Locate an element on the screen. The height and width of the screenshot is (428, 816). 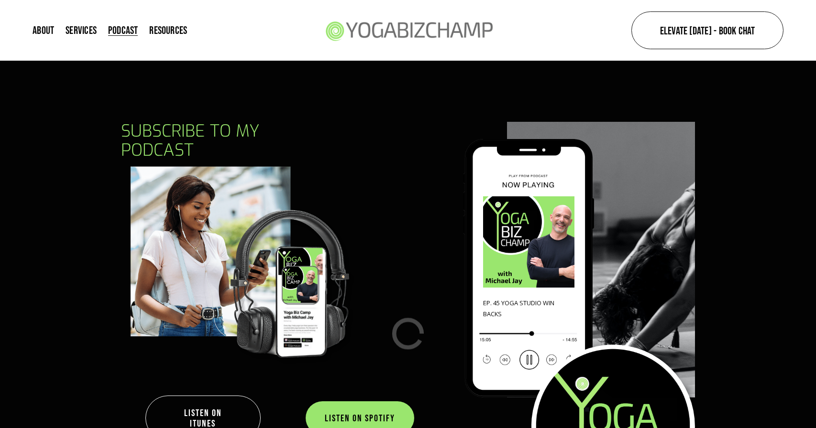
a: Podcast is located at coordinates (123, 30).